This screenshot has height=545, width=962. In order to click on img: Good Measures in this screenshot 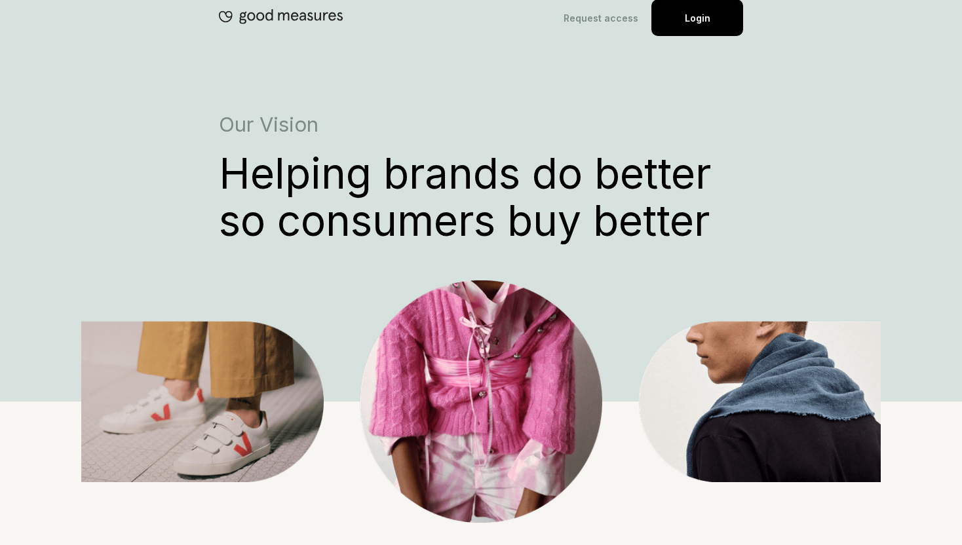, I will do `click(281, 16)`.